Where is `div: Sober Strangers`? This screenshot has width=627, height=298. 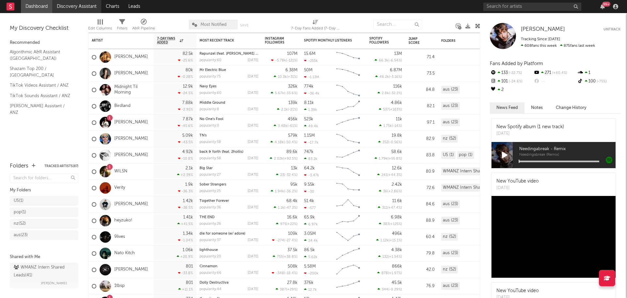 div: Sober Strangers is located at coordinates (229, 184).